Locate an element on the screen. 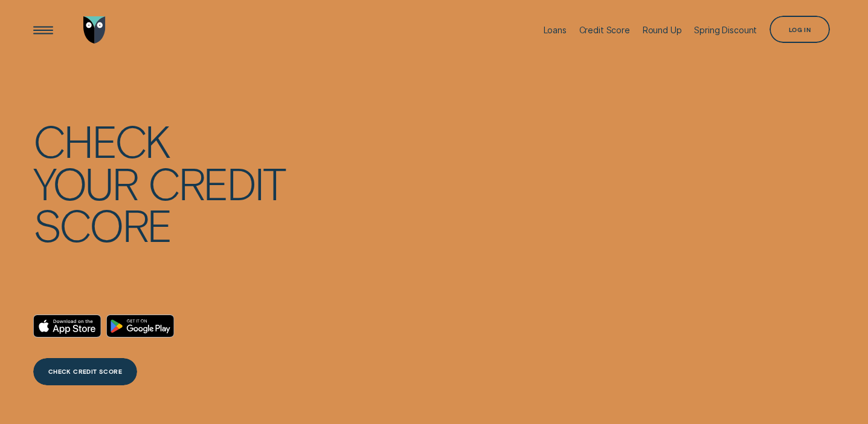 The image size is (868, 424). button: Log in is located at coordinates (800, 29).